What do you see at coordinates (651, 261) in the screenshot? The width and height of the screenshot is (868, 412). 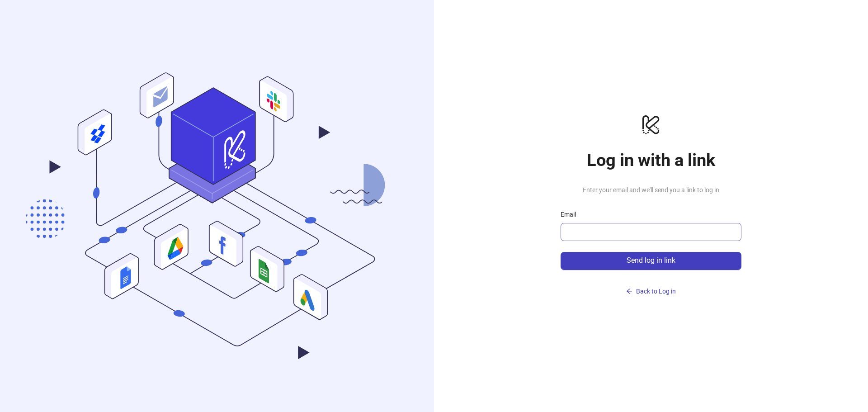 I see `button: Send log in link` at bounding box center [651, 261].